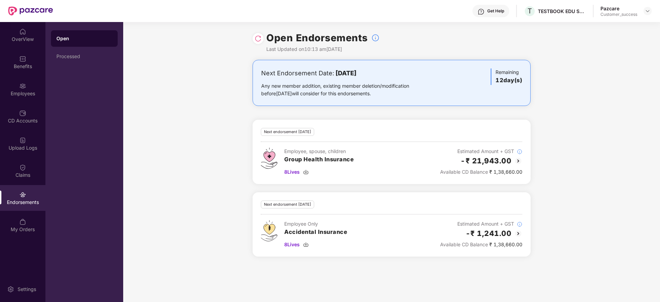 Image resolution: width=660 pixels, height=302 pixels. What do you see at coordinates (562, 11) in the screenshot?
I see `div: TESTBOOK EDU SOLUTIONS PRIVATE LIMITED` at bounding box center [562, 11].